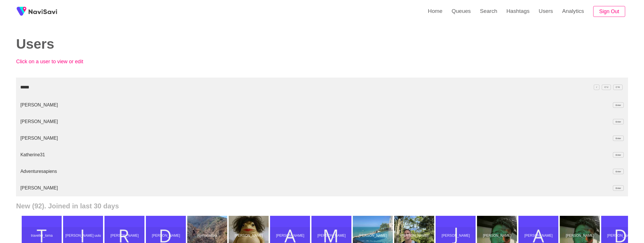 The height and width of the screenshot is (243, 644). What do you see at coordinates (609, 12) in the screenshot?
I see `button: Sign Out` at bounding box center [609, 12].